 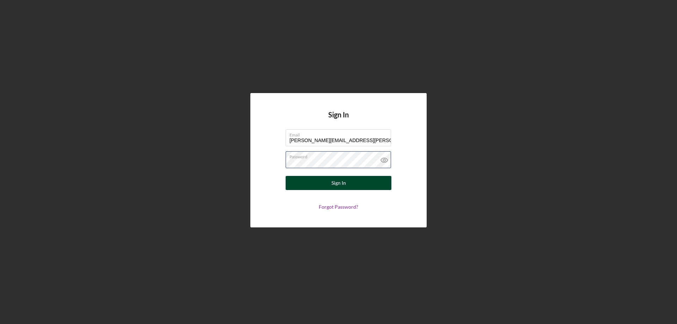 What do you see at coordinates (339, 183) in the screenshot?
I see `button: Sign In` at bounding box center [339, 183].